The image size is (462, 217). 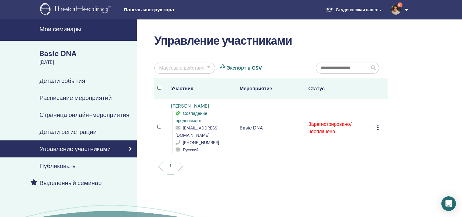 I want to click on a: Студенческая панель, so click(x=353, y=10).